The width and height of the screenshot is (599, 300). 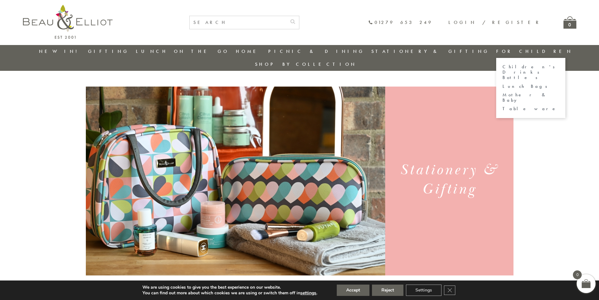 I want to click on button: Close GDPR Cookie Banner, so click(x=450, y=290).